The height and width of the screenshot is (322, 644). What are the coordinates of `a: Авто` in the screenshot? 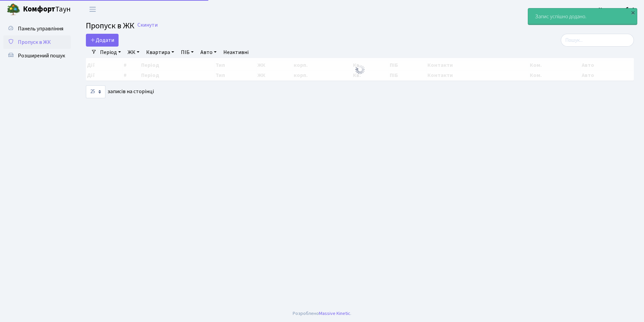 It's located at (208, 52).